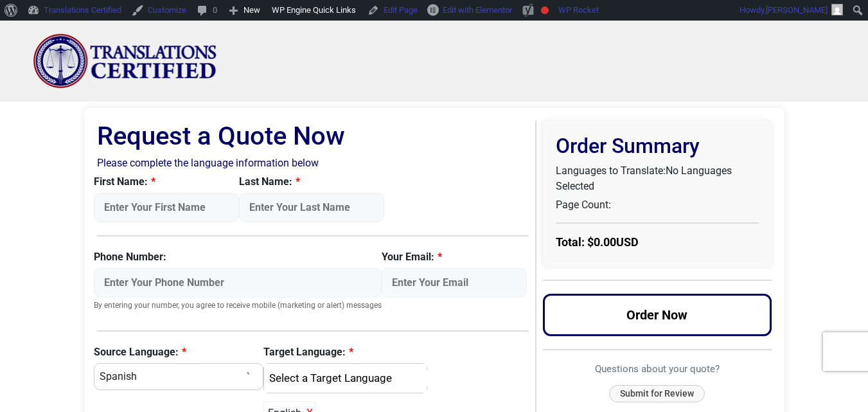  I want to click on p: Total: $ USD, so click(657, 241).